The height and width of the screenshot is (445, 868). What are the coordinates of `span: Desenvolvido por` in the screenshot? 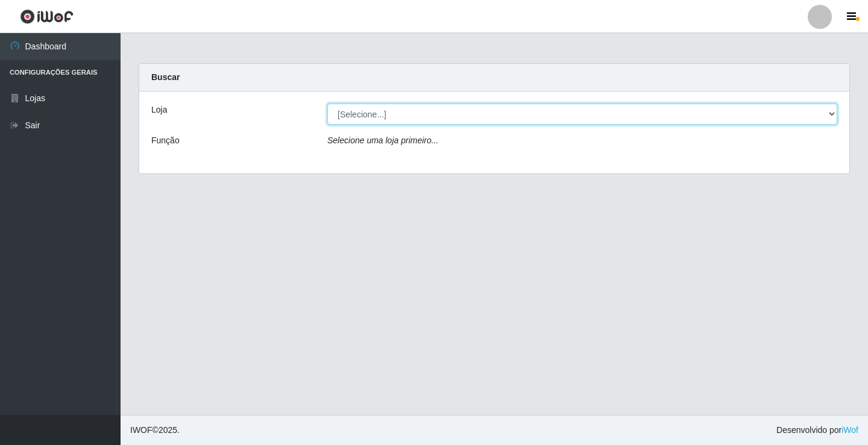 It's located at (818, 430).